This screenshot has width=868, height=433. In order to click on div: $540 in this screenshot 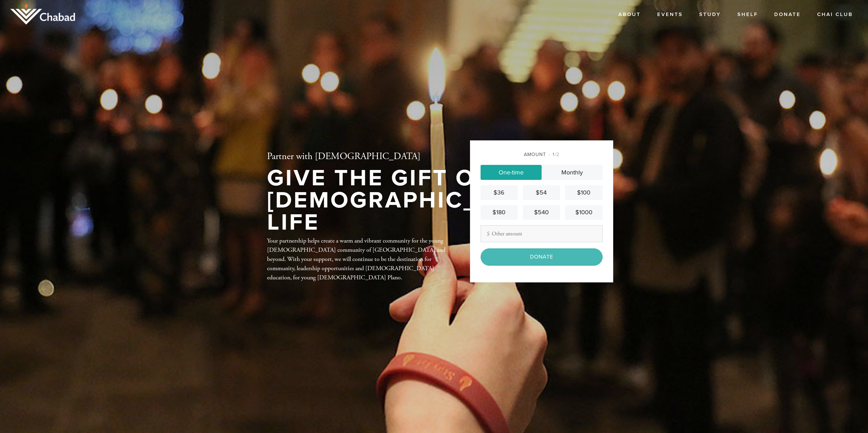, I will do `click(541, 213)`.